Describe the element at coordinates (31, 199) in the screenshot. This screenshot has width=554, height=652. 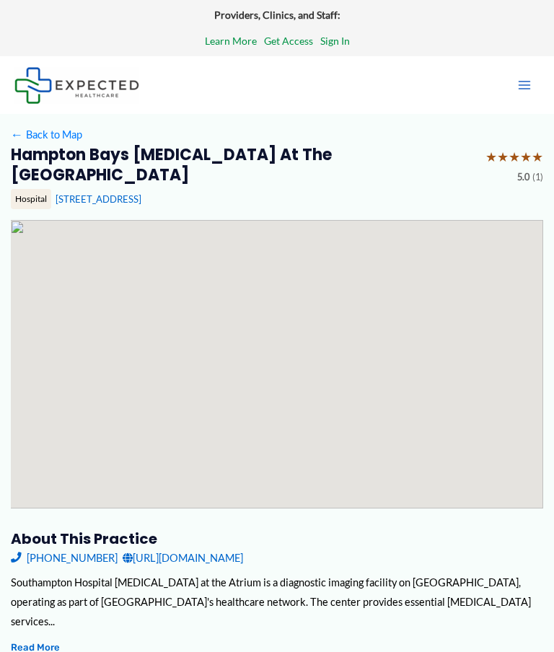
I see `div: Hospital` at that location.